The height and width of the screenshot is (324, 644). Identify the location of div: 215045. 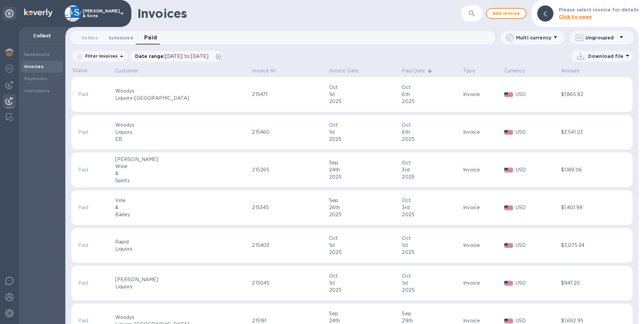
(290, 283).